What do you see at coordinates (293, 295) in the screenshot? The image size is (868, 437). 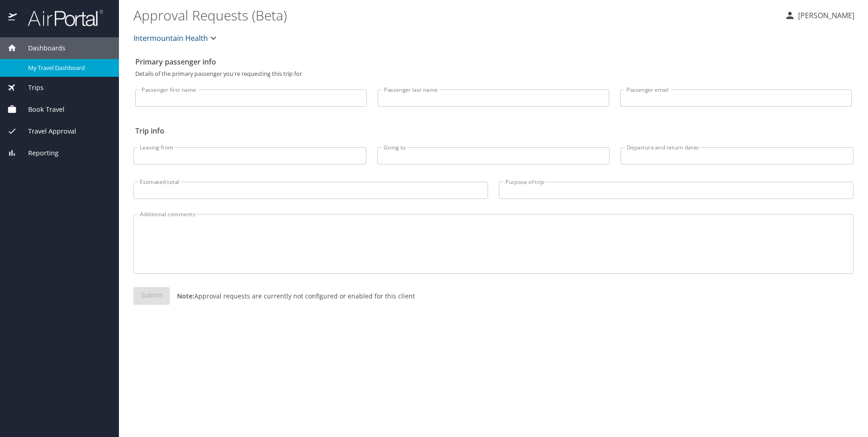 I see `p: Approval requests are currently not configured or enabled for this client` at bounding box center [293, 295].